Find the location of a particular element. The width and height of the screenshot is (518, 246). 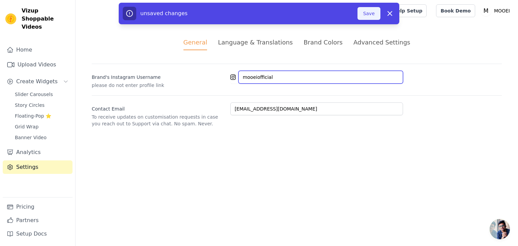

span: Floating-Pop ⭐ is located at coordinates (33, 116).